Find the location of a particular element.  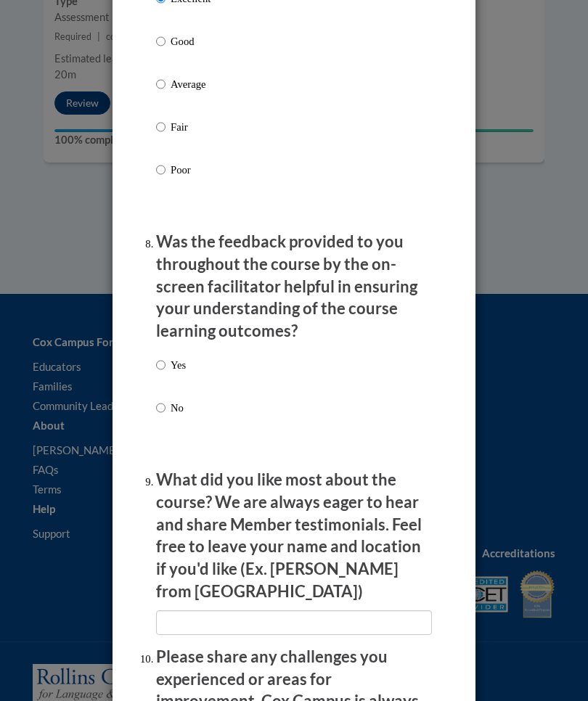

p: Average is located at coordinates (190, 84).